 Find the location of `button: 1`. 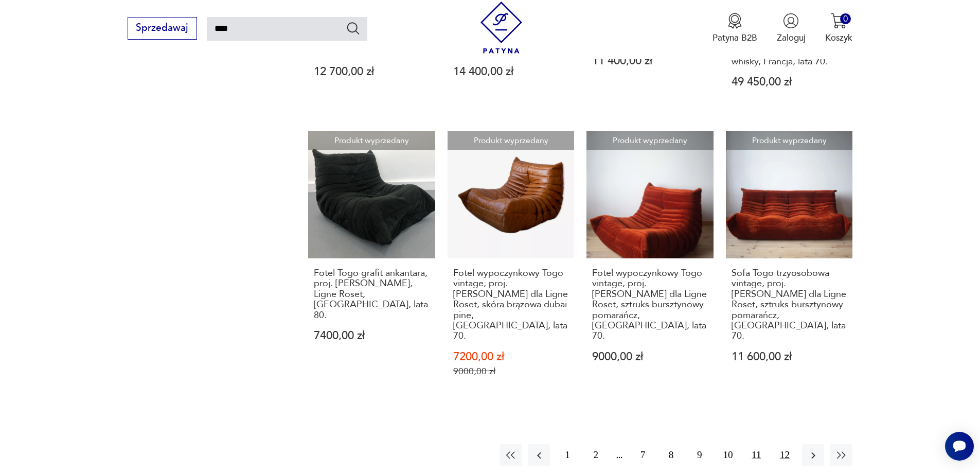

button: 1 is located at coordinates (567, 455).